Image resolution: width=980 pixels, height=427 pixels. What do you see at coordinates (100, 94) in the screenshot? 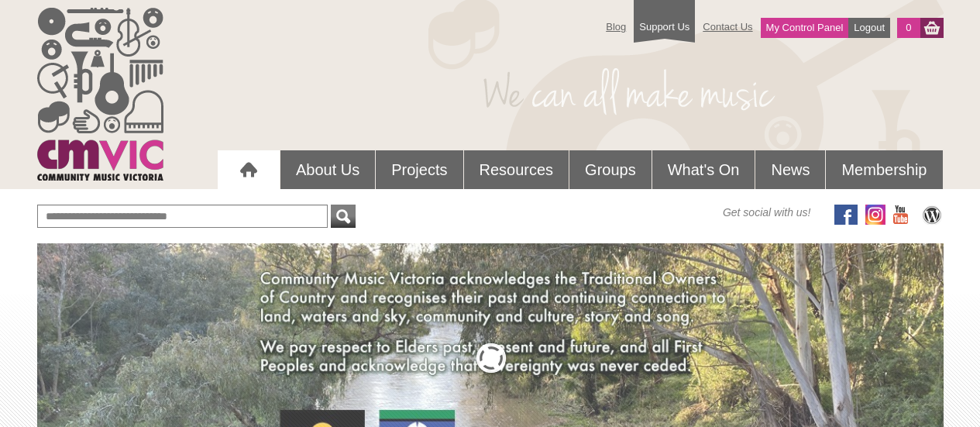
I see `img: cmvic_logo.png` at bounding box center [100, 94].